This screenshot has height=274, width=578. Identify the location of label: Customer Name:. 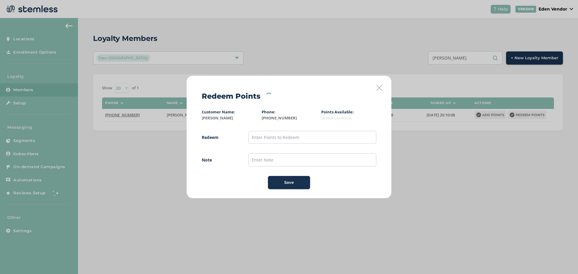
(218, 112).